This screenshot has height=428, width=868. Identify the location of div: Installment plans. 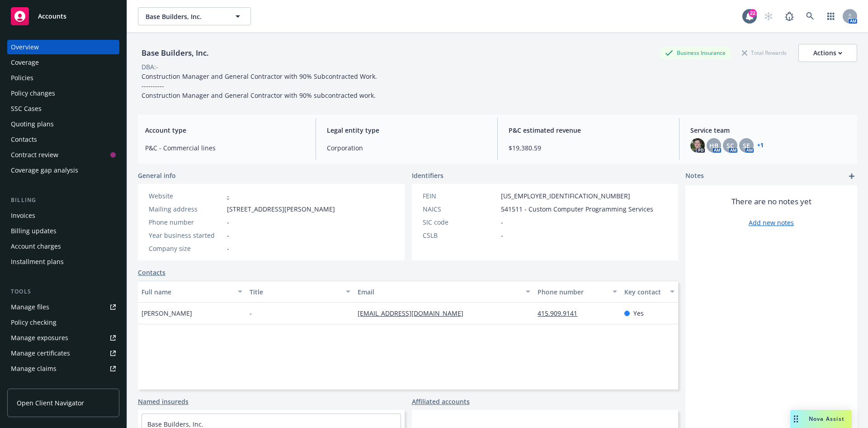
(37, 261).